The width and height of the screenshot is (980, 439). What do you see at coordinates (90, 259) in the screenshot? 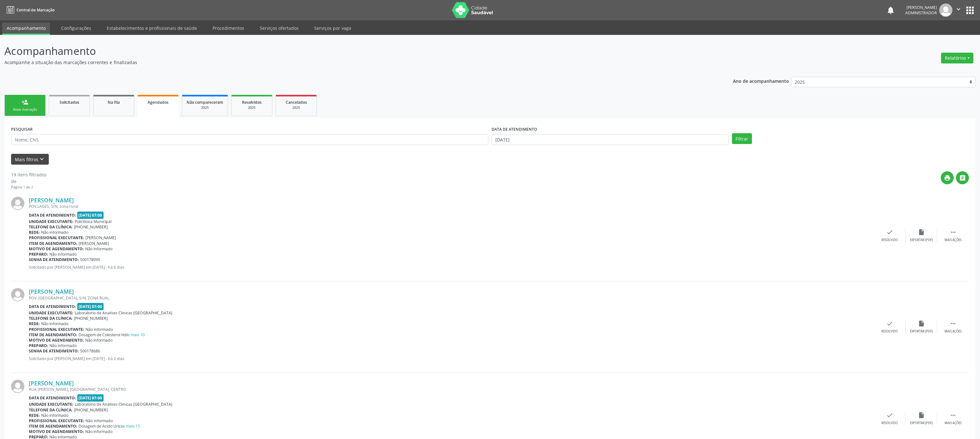
I see `span: S00178090` at bounding box center [90, 259].